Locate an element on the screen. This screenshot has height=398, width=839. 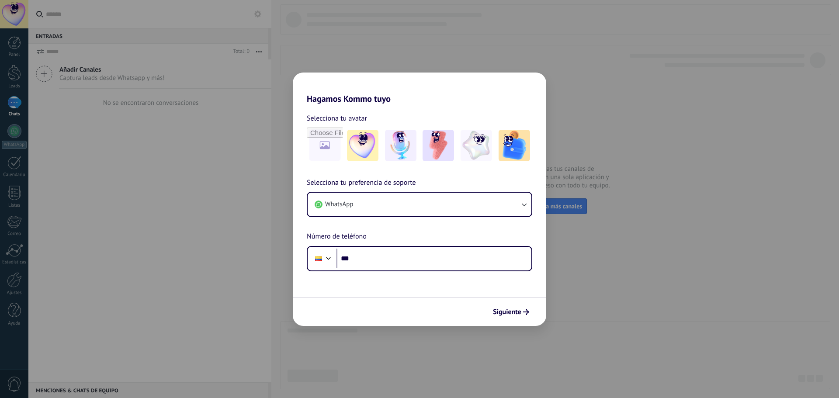
button: Siguiente is located at coordinates (511, 312).